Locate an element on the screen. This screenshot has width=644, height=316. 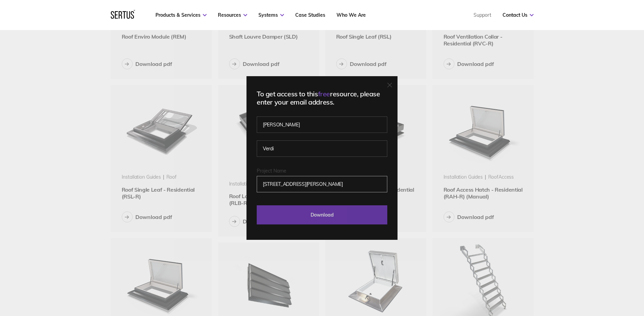
a: Who We Are is located at coordinates (351, 15).